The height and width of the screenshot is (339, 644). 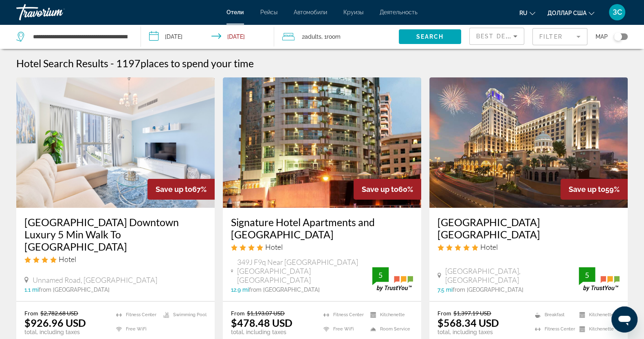 What do you see at coordinates (265, 313) in the screenshot?
I see `del: $1,193.07 USD` at bounding box center [265, 313].